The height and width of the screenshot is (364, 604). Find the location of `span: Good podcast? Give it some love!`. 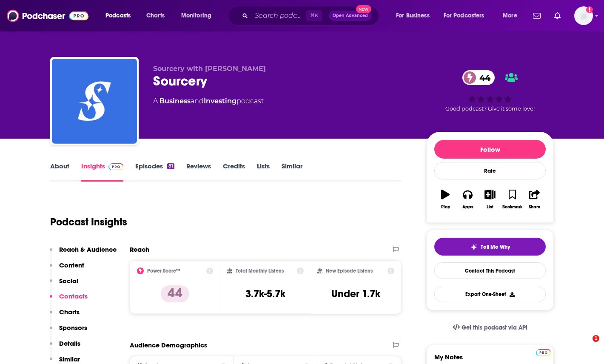

span: Good podcast? Give it some love! is located at coordinates (490, 109).